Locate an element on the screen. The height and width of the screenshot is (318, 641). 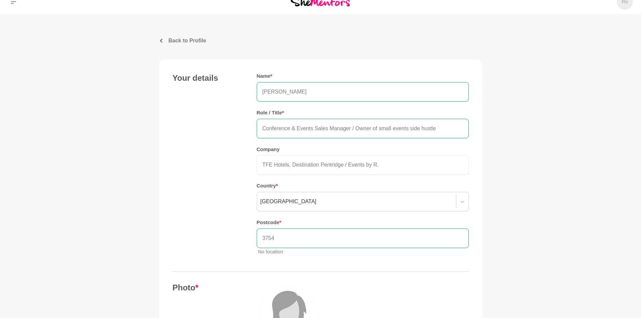
input: Company is located at coordinates (363, 165).